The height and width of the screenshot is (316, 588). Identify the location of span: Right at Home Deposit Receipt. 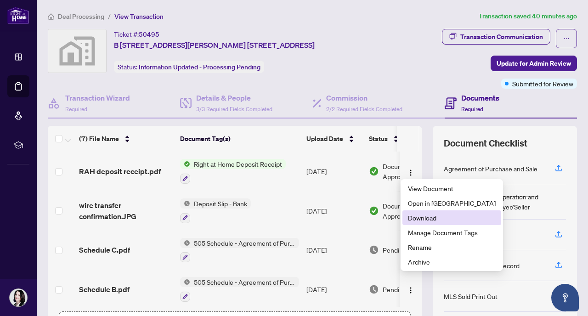
(238, 164).